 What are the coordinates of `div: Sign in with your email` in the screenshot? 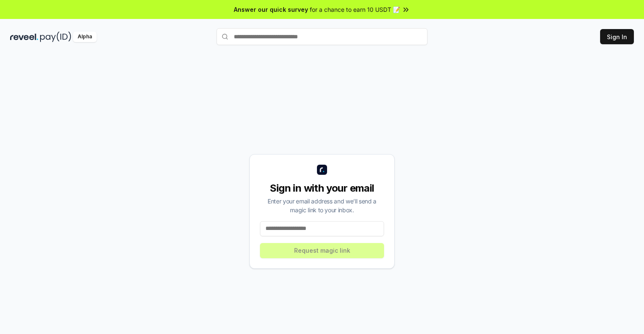 It's located at (322, 188).